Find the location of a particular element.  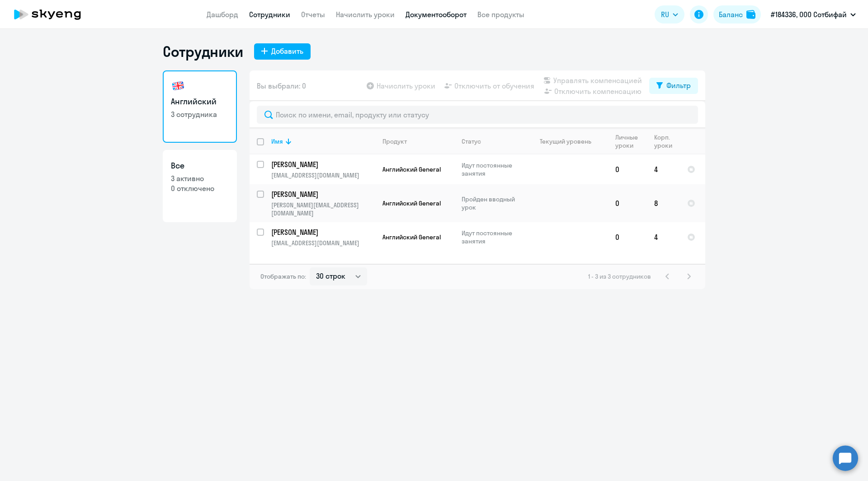

span: Вы выбрали: 0 is located at coordinates (281, 85).